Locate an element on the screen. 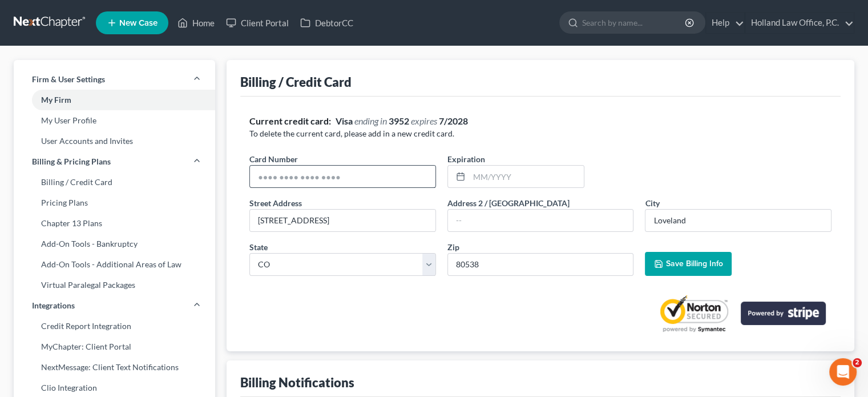 The height and width of the screenshot is (397, 868). a: My Firm is located at coordinates (114, 100).